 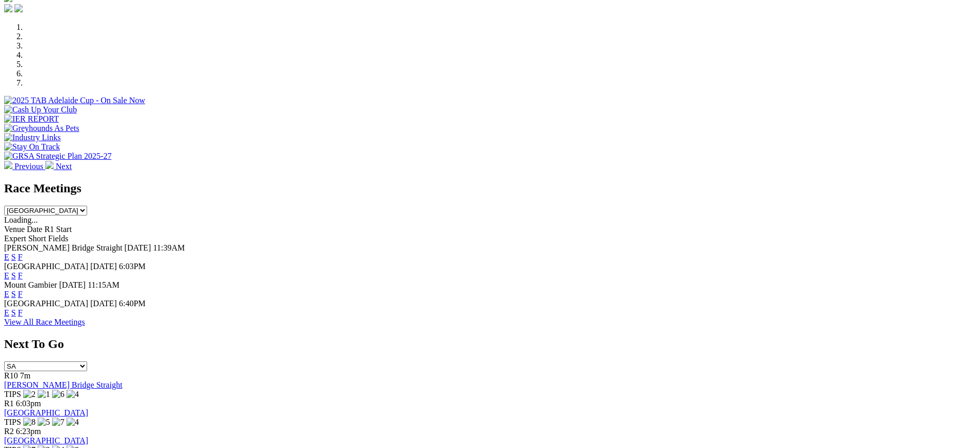 I want to click on h2: Next To Go, so click(x=490, y=344).